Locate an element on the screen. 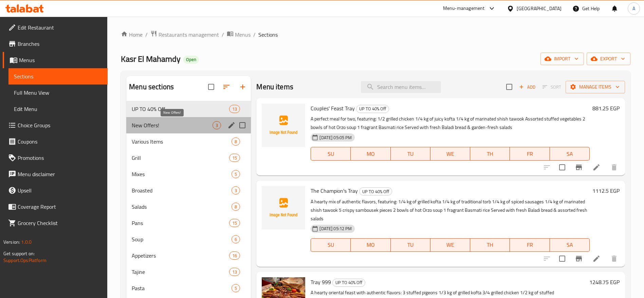 The image size is (644, 298). div: Broasted is located at coordinates (182, 190).